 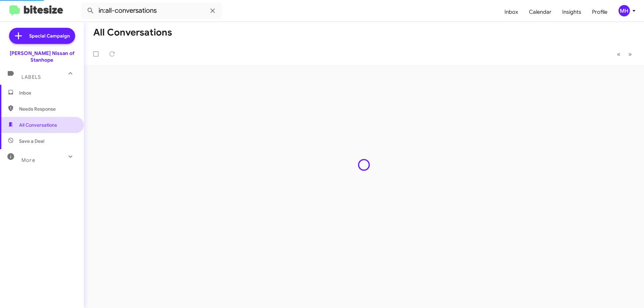 What do you see at coordinates (571, 12) in the screenshot?
I see `span: Insights` at bounding box center [571, 12].